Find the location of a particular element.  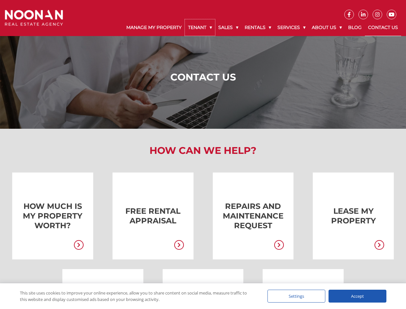

h1: Contact Us is located at coordinates (203, 77).